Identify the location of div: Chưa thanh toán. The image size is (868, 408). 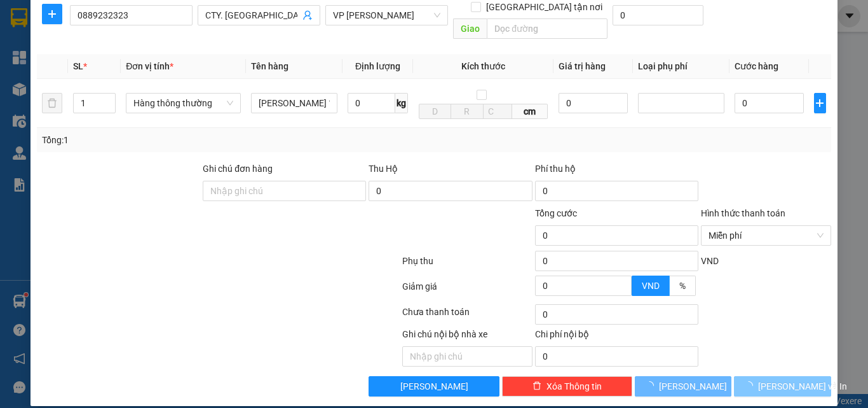
(467, 315).